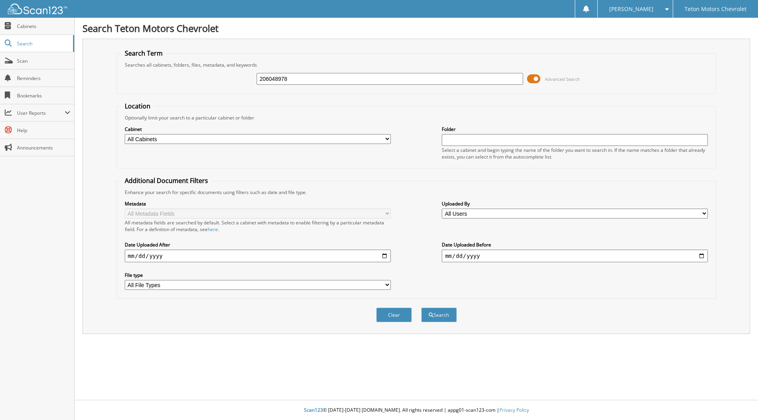 This screenshot has height=420, width=758. I want to click on input: start, so click(258, 256).